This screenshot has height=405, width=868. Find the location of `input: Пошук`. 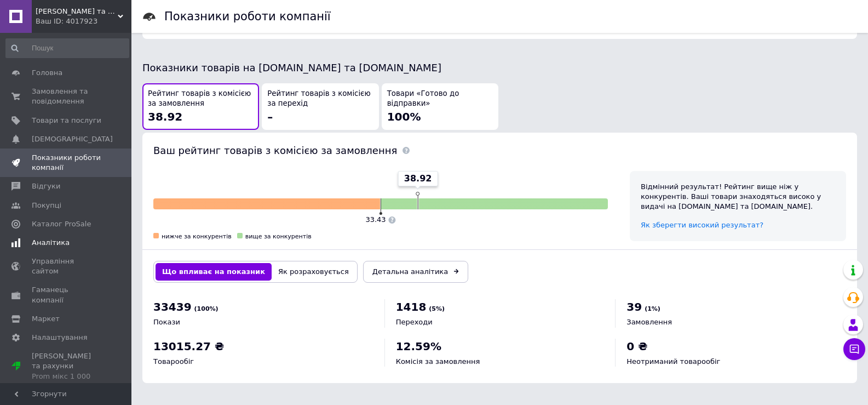

input: Пошук is located at coordinates (68, 48).